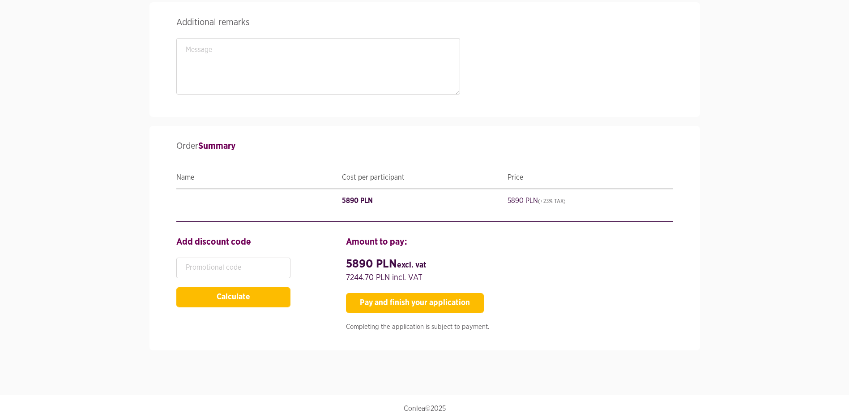 The height and width of the screenshot is (414, 849). What do you see at coordinates (376, 242) in the screenshot?
I see `strong: Amount to pay:` at bounding box center [376, 242].